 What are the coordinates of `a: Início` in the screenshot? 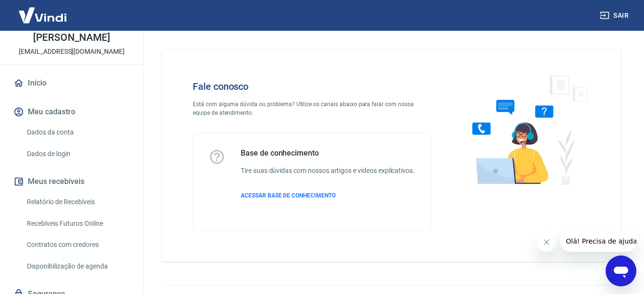 It's located at (72, 83).